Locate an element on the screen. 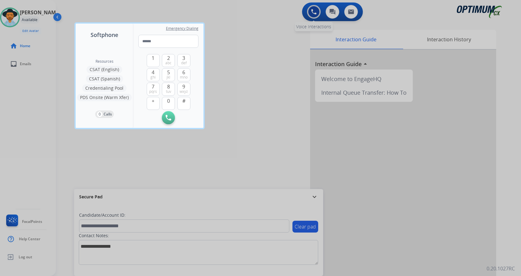  span: 7 is located at coordinates (153, 87).